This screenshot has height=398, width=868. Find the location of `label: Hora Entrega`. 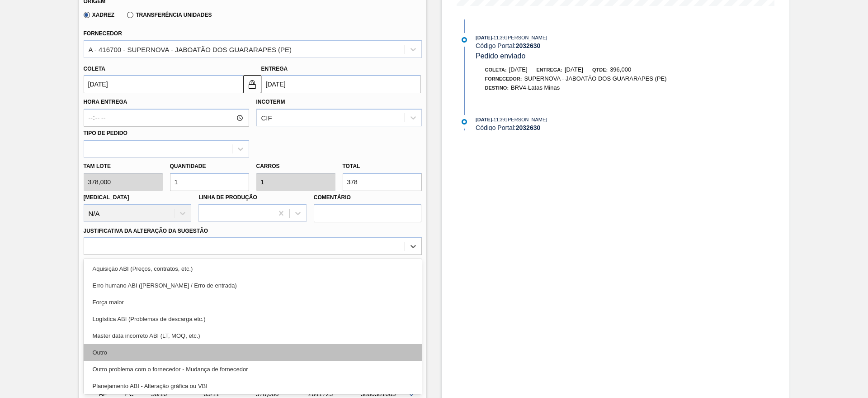

label: Hora Entrega is located at coordinates (166, 102).